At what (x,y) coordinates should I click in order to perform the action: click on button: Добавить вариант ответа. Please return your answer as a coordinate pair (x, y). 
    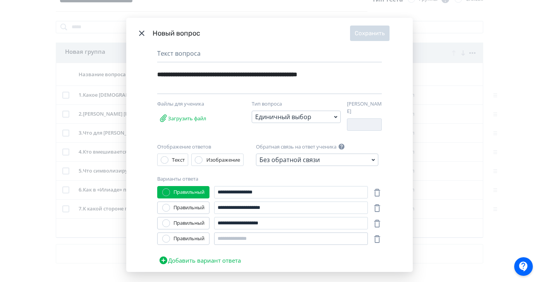
    Looking at the image, I should click on (200, 261).